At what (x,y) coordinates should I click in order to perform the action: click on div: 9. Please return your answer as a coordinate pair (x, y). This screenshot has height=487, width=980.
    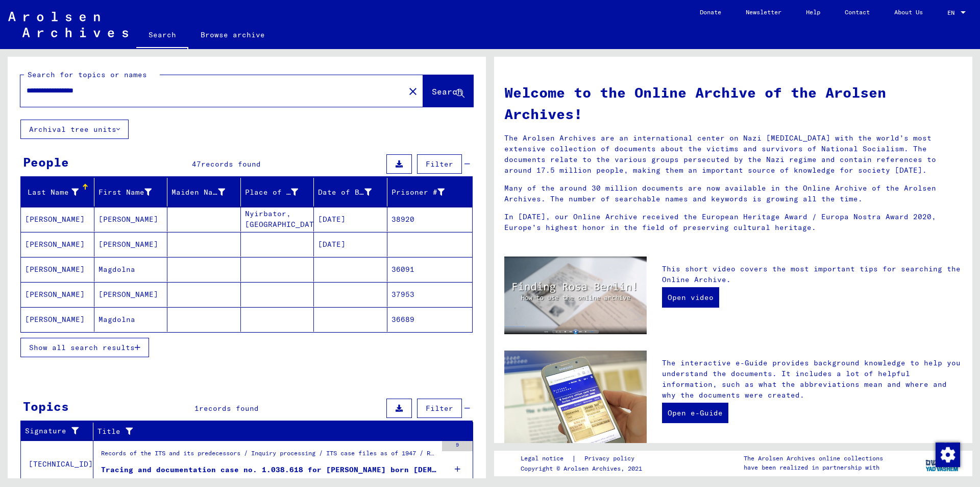
    Looking at the image, I should click on (458, 446).